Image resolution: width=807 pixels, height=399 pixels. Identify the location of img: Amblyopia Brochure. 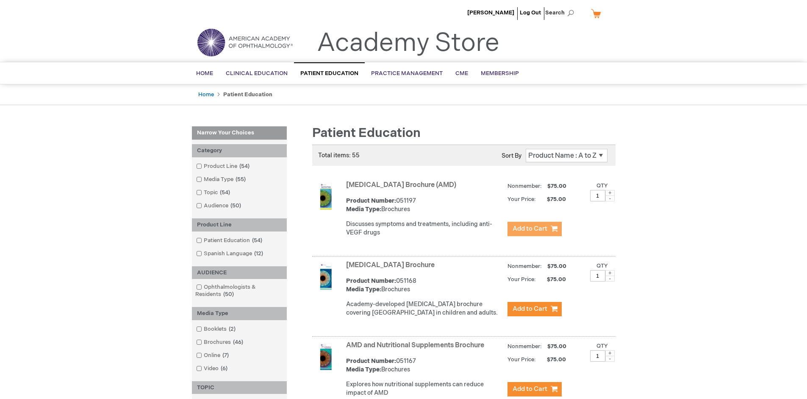
(326, 276).